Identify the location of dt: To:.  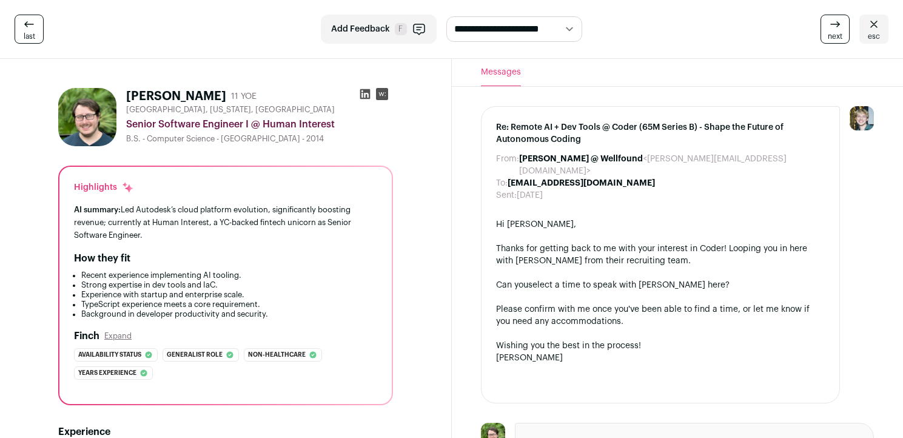
(501, 183).